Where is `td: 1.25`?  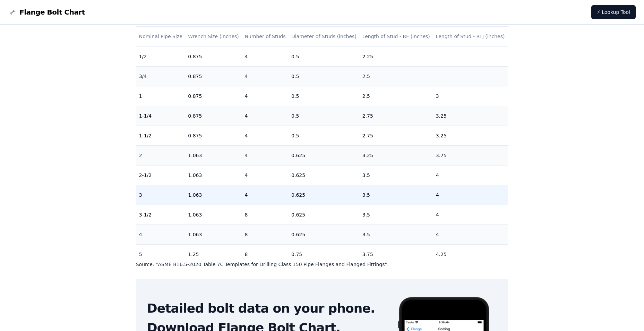 td: 1.25 is located at coordinates (213, 254).